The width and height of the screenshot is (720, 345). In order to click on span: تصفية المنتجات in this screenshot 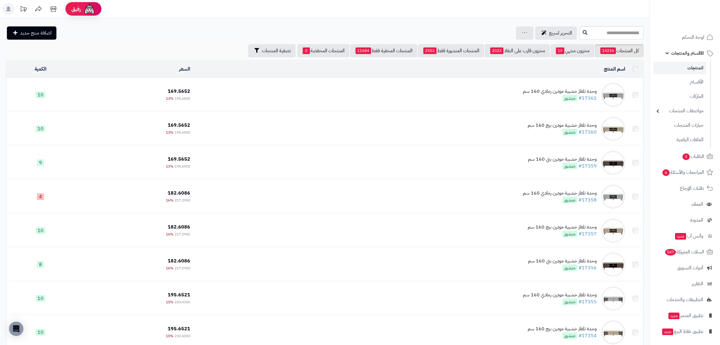, I will do `click(276, 51)`.